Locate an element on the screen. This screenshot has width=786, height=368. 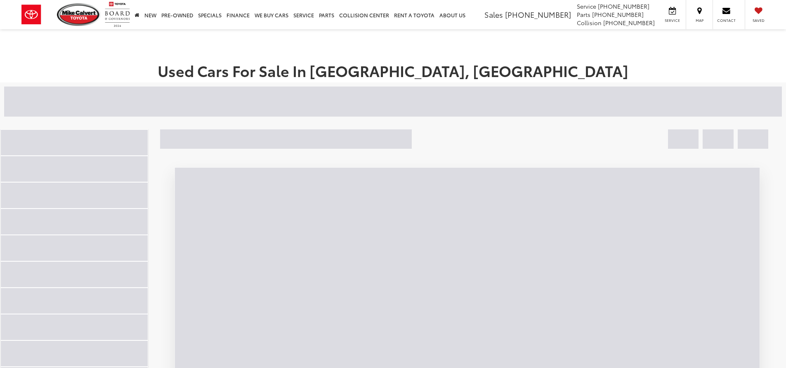
span: Contact is located at coordinates (726, 20).